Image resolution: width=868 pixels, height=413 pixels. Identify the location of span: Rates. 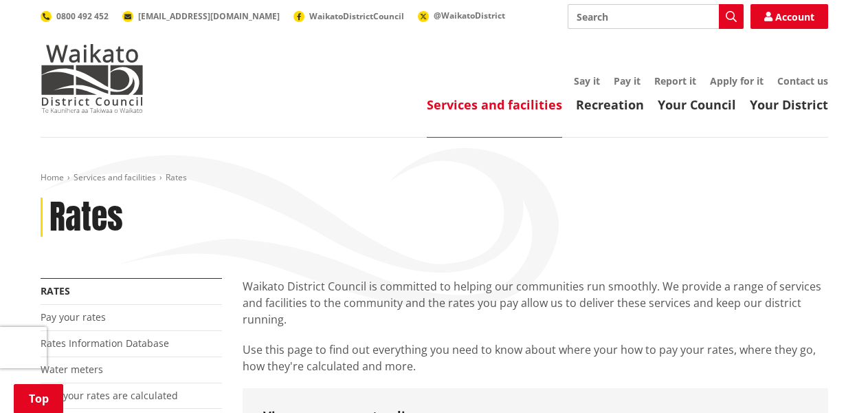
(176, 177).